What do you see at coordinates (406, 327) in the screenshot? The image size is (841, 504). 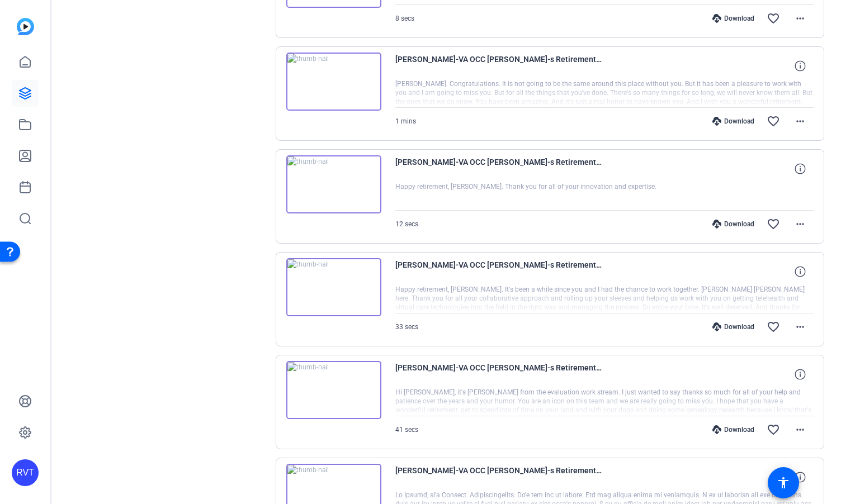 I see `span: 33 secs` at bounding box center [406, 327].